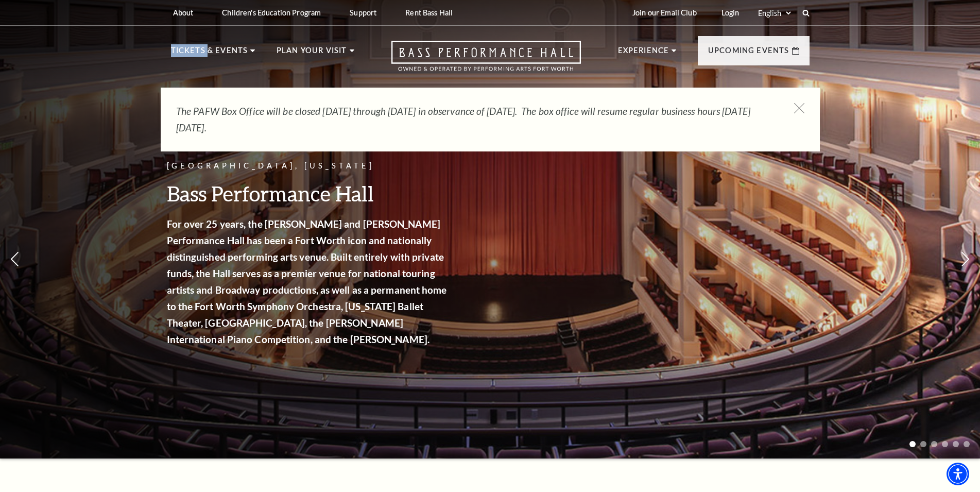 This screenshot has width=980, height=492. What do you see at coordinates (363, 12) in the screenshot?
I see `p: Support` at bounding box center [363, 12].